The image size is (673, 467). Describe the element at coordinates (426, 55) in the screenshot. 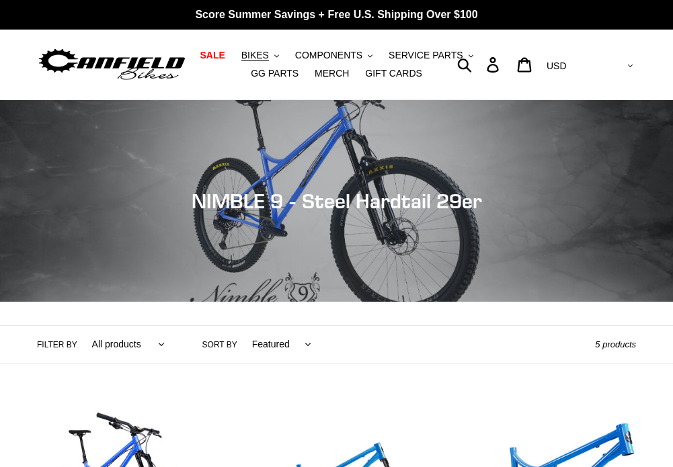

I see `span: SERVICE PARTS` at that location.